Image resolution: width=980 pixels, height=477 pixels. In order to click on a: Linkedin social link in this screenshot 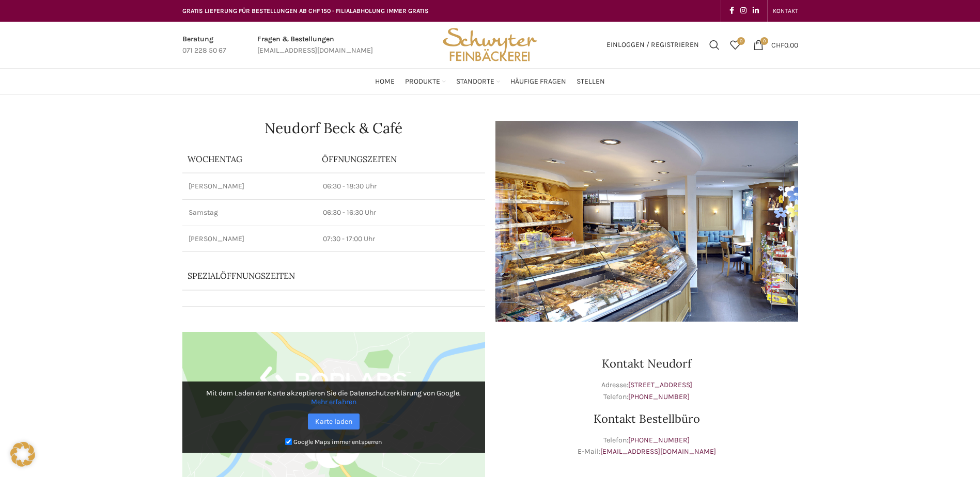, I will do `click(756, 11)`.